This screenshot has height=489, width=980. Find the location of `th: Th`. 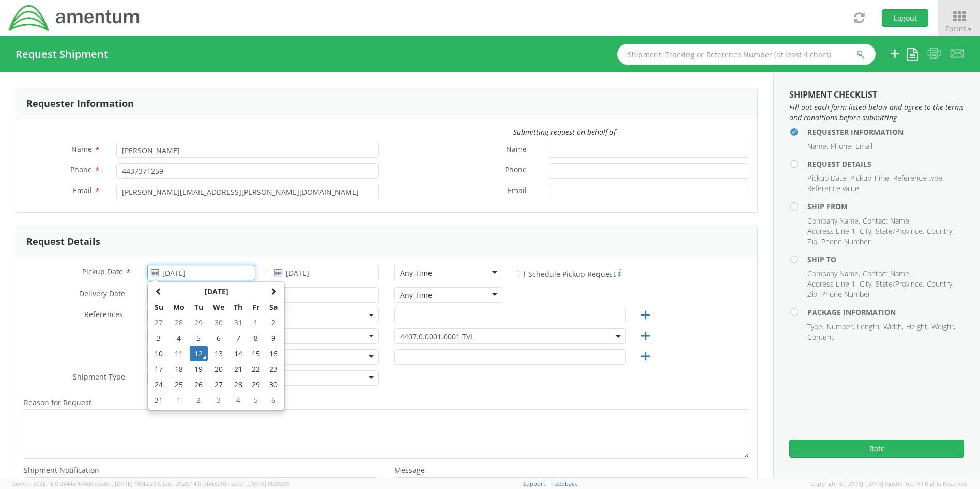

th: Th is located at coordinates (237, 308).